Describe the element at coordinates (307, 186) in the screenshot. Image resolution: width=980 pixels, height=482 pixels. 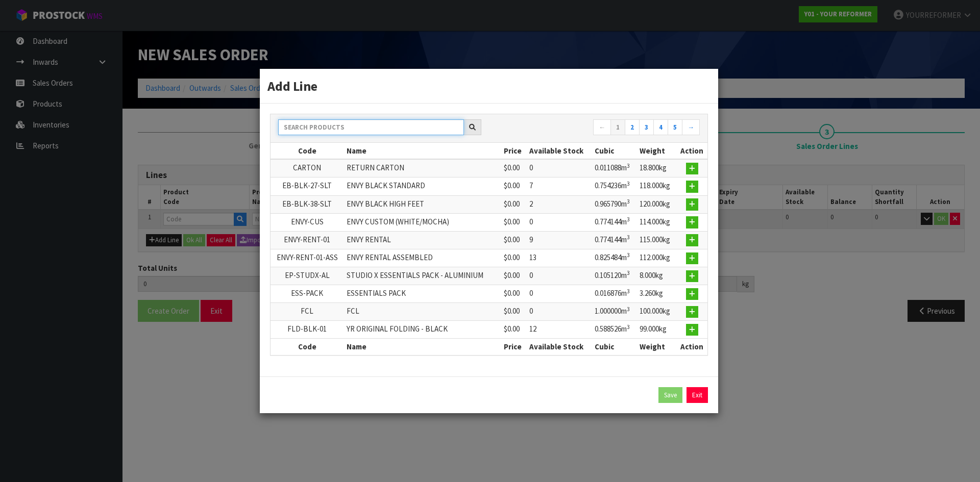
I see `td: EB-BLK-27-SLT` at that location.